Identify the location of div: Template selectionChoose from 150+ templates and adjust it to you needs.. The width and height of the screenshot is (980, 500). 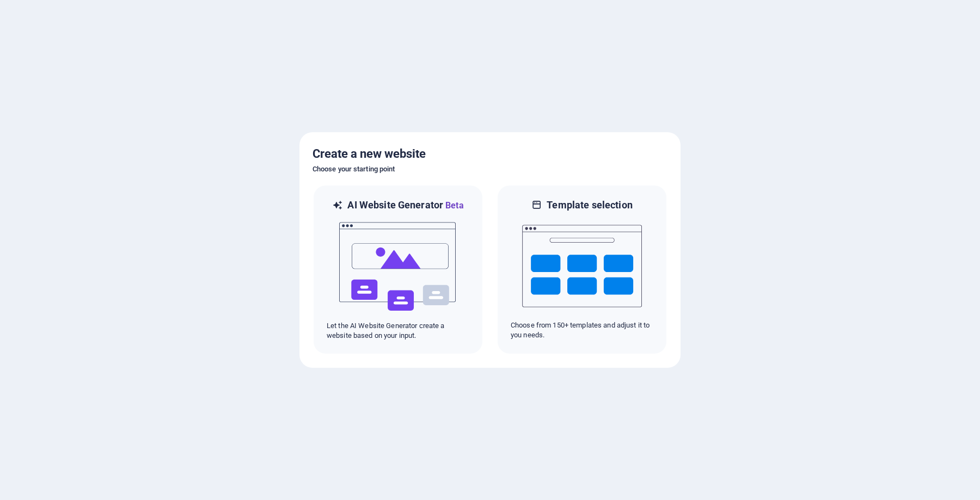
(582, 269).